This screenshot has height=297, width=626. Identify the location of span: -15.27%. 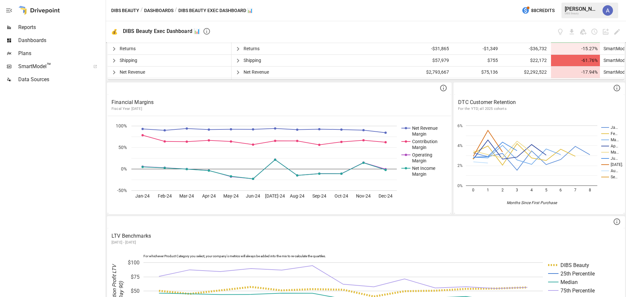
(577, 49).